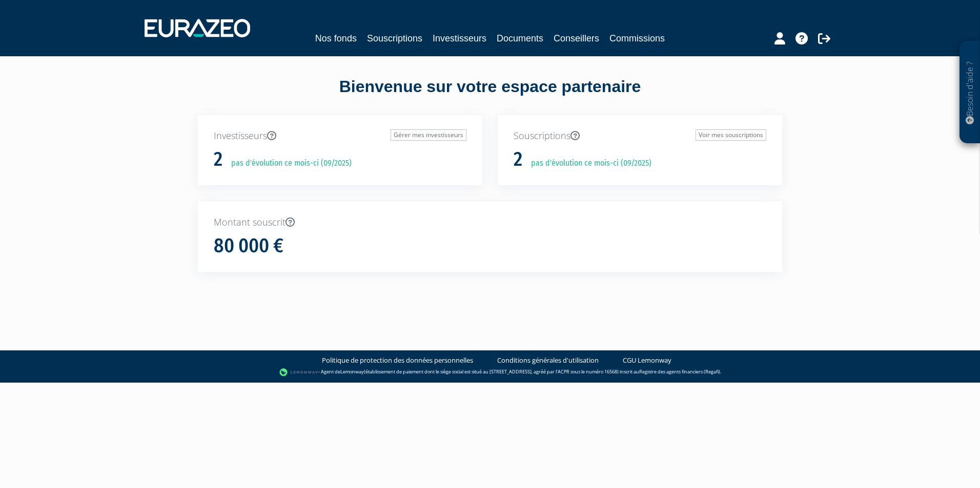 Image resolution: width=980 pixels, height=488 pixels. Describe the element at coordinates (548, 361) in the screenshot. I see `a: Conditions générales d'utilisation` at that location.